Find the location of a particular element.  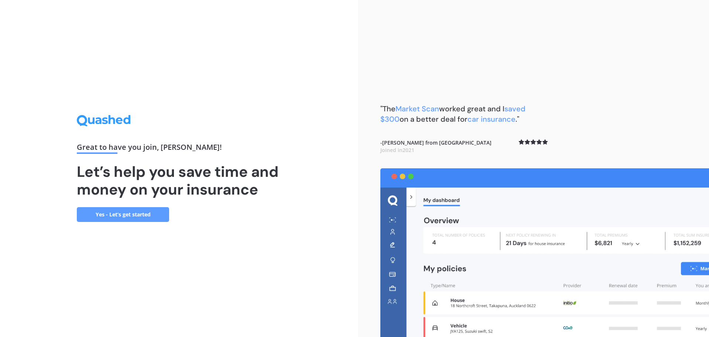

span: Market Scan is located at coordinates (417, 109).